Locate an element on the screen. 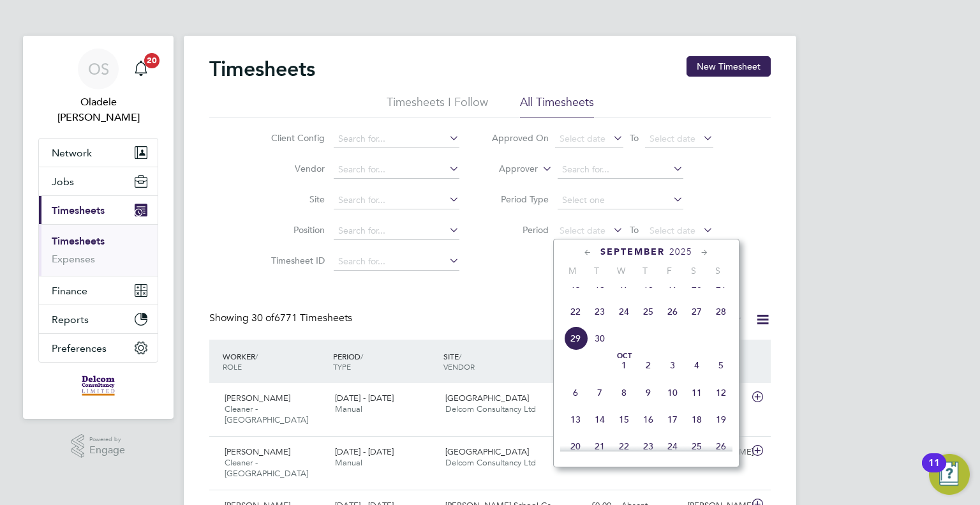  span: W is located at coordinates (621, 271).